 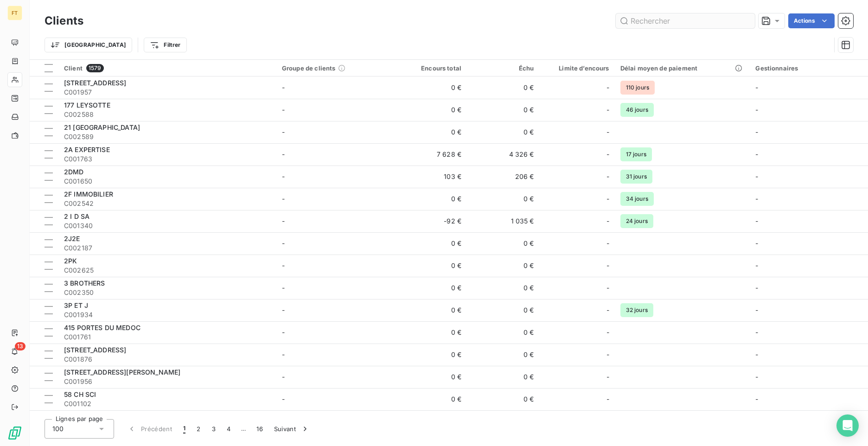 What do you see at coordinates (77, 216) in the screenshot?
I see `span: 2 I D SA` at bounding box center [77, 216].